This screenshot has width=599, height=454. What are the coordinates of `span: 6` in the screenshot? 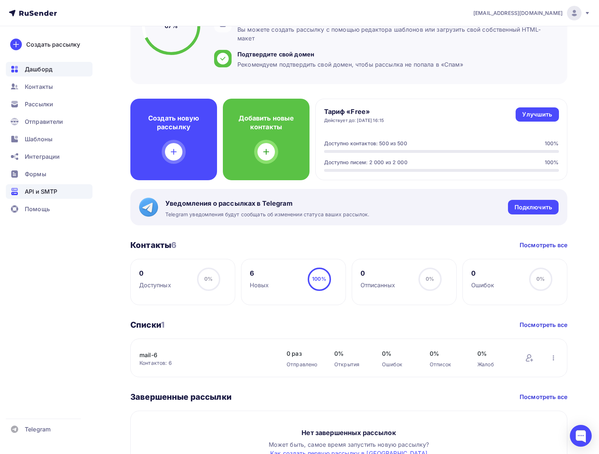 It's located at (174, 245).